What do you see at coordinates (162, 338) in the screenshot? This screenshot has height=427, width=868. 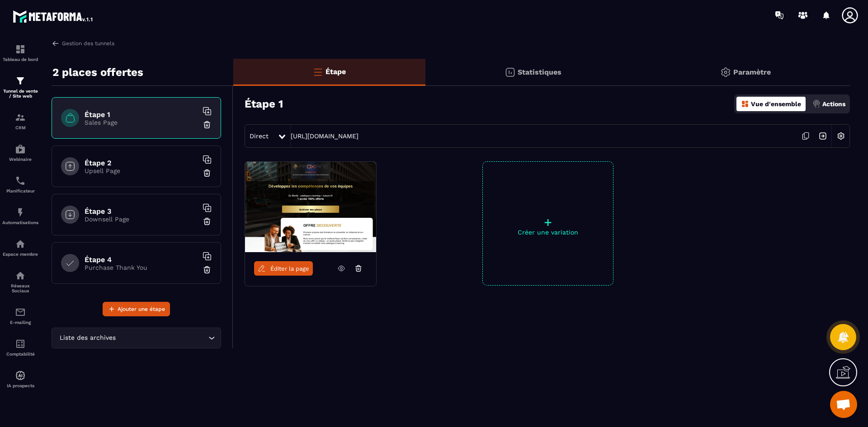 I see `input: Search for option` at bounding box center [162, 338].